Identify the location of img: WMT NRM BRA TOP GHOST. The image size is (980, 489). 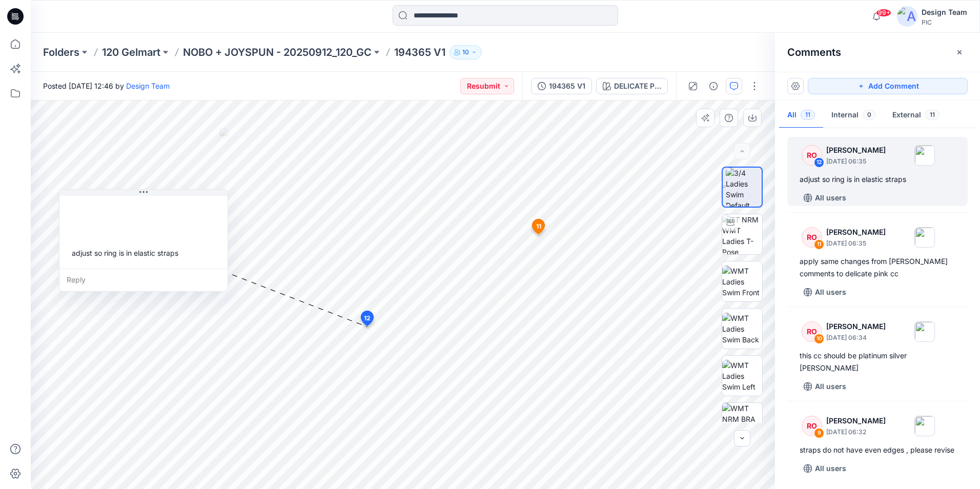
(742, 423).